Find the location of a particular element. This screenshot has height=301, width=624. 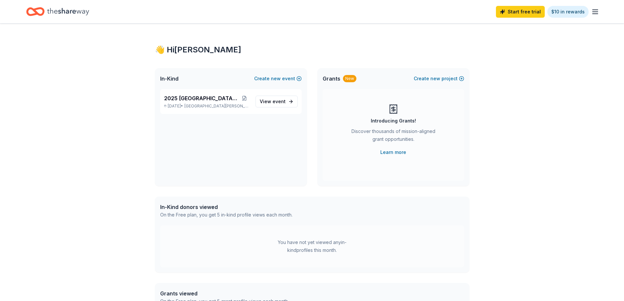

span: View is located at coordinates (273, 102).